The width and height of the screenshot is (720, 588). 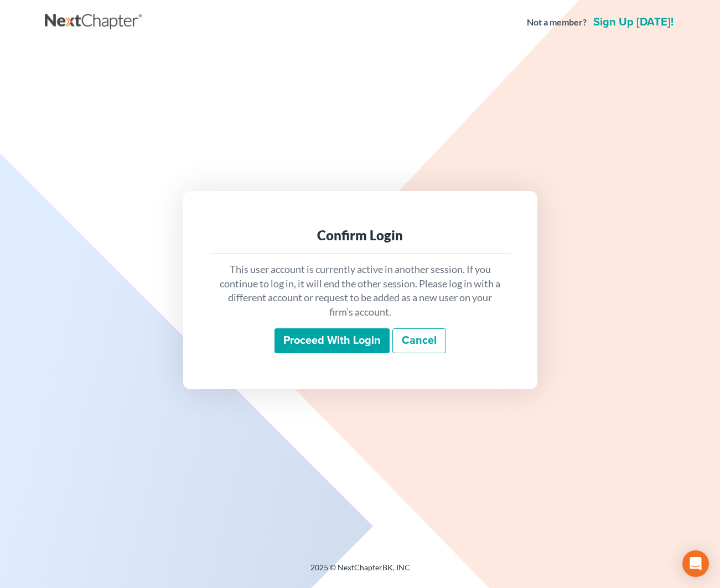 I want to click on a: Cancel, so click(x=419, y=341).